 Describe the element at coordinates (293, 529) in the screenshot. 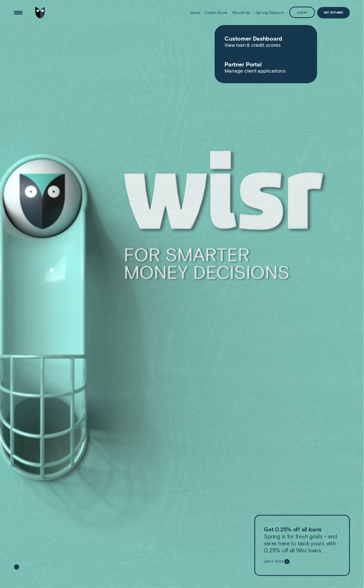

I see `strong: Get 0.25% off all loans` at that location.